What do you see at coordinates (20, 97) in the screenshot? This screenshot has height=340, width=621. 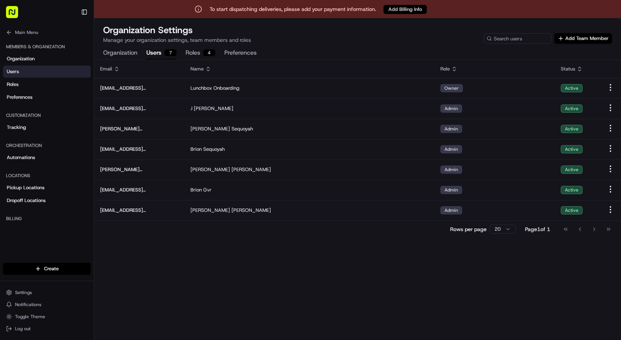 I see `span: Preferences` at bounding box center [20, 97].